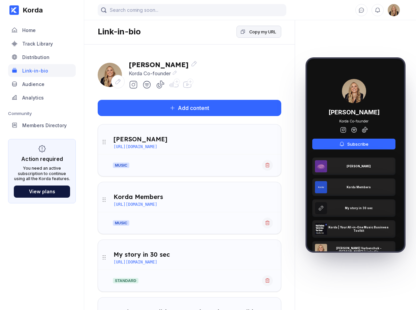  What do you see at coordinates (42, 191) in the screenshot?
I see `div: View plans` at bounding box center [42, 191].